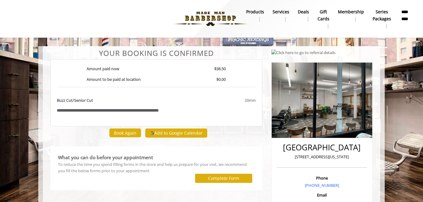  I want to click on b: Services, so click(281, 12).